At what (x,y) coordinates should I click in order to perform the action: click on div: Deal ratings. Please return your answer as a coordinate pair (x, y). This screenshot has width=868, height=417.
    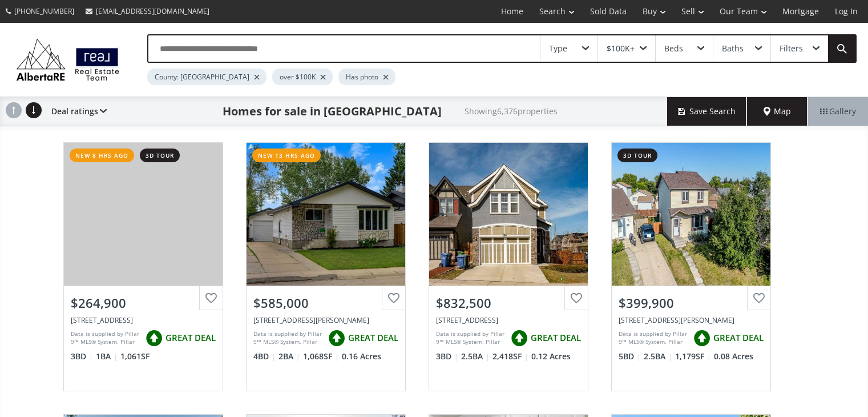
    Looking at the image, I should click on (76, 111).